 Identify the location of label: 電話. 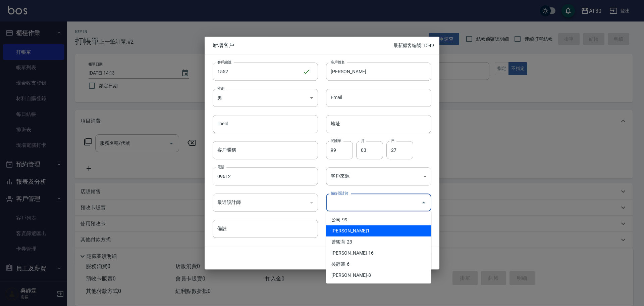
(221, 166).